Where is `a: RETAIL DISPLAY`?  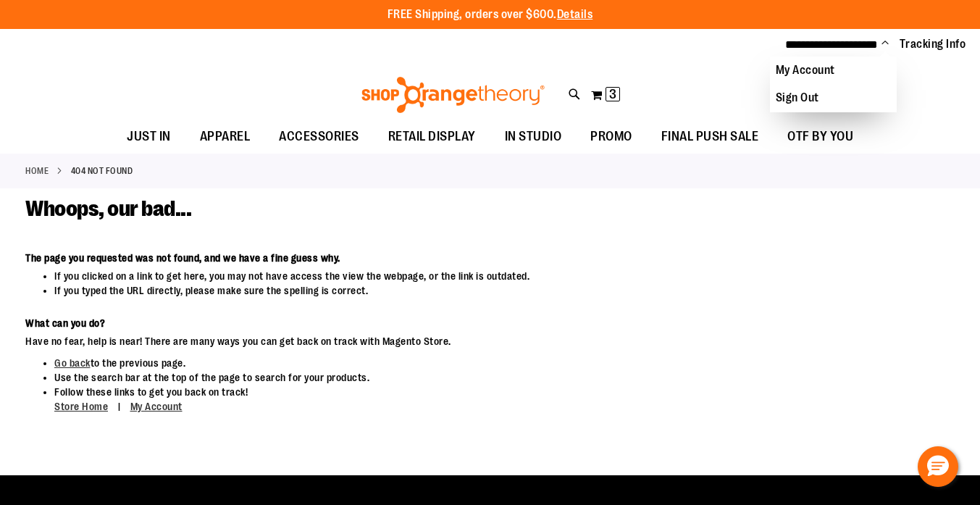 a: RETAIL DISPLAY is located at coordinates (432, 137).